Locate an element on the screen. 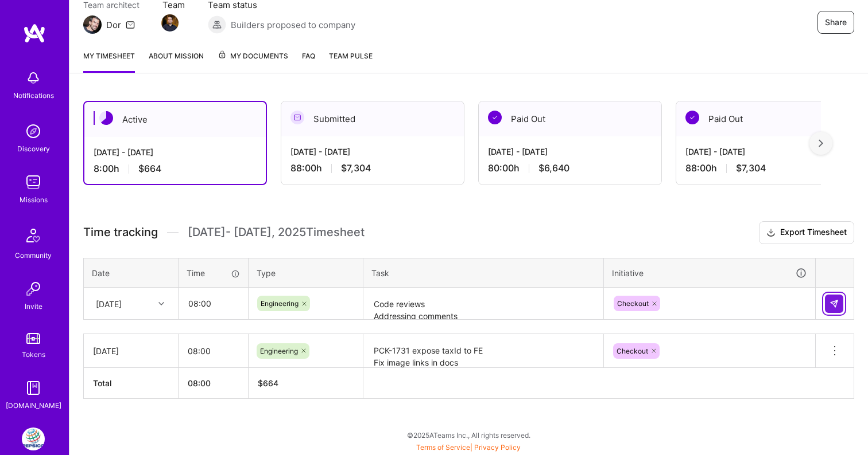 This screenshot has height=455, width=868. div: Active is located at coordinates (175, 119).